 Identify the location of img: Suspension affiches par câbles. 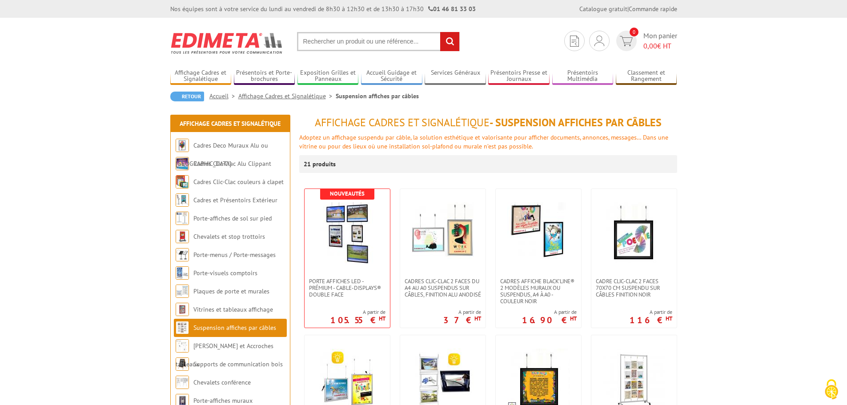
(182, 328).